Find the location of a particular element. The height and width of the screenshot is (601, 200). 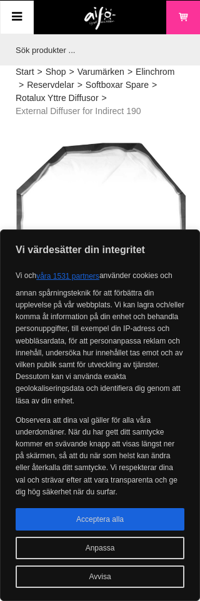

a: Reservdelar is located at coordinates (50, 85).